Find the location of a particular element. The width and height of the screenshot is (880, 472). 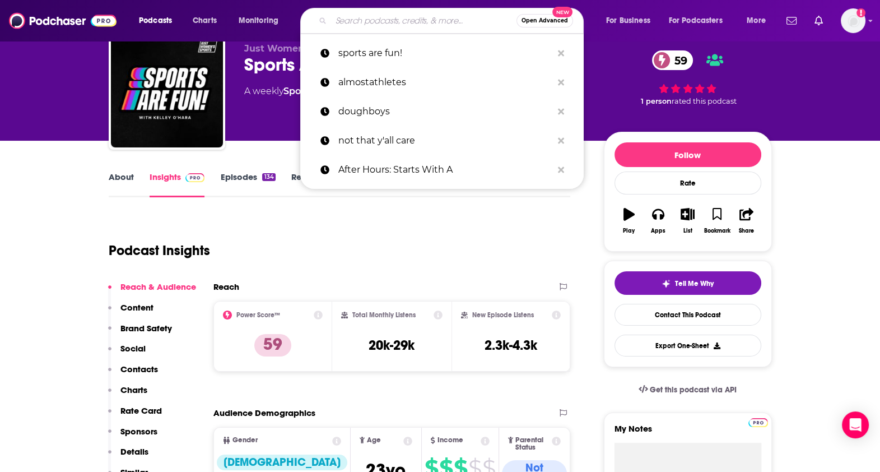

svg: Add a profile image is located at coordinates (861, 13).